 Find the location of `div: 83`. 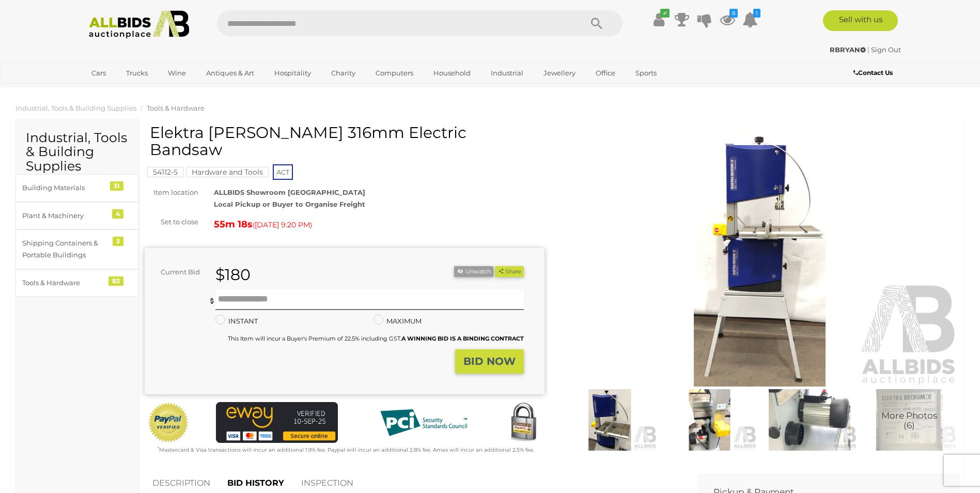

div: 83 is located at coordinates (116, 281).